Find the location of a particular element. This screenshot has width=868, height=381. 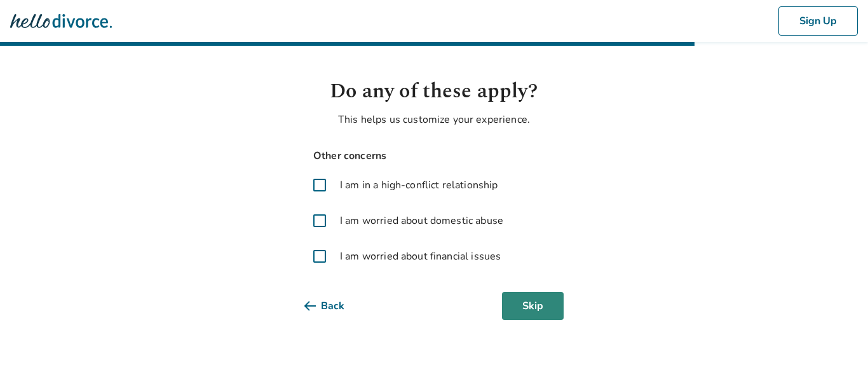

button: Skip is located at coordinates (532, 306).